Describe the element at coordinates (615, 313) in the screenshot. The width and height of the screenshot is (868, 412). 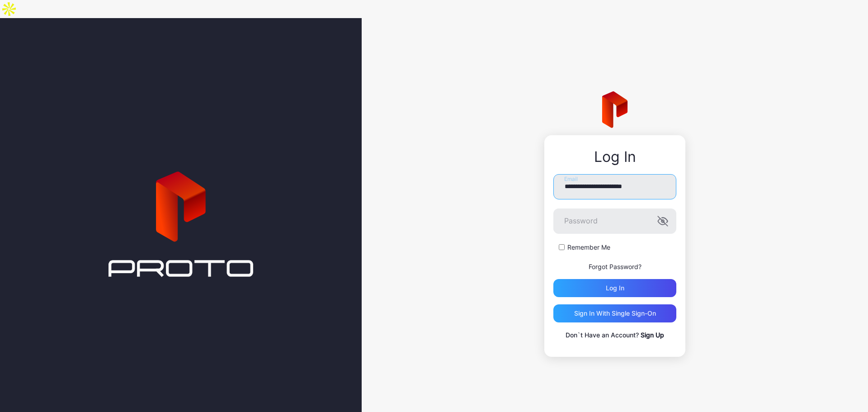
I see `div: Sign in With Single Sign-On` at that location.